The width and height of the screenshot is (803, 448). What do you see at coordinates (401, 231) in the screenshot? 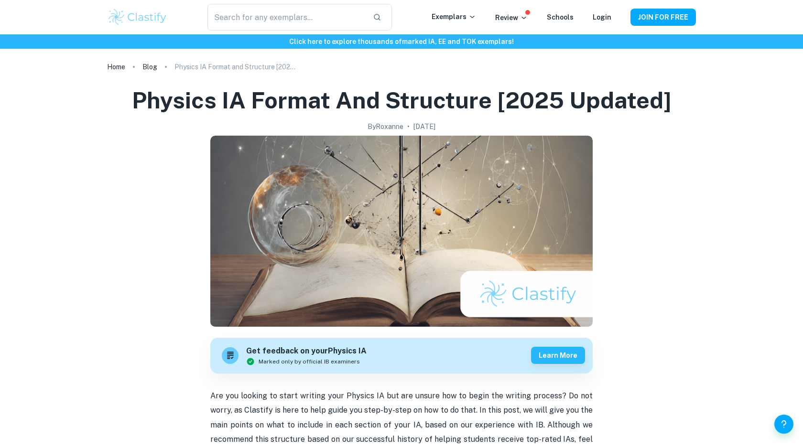
I see `img: Physics IA Format and Structure [2025 updated] cover image` at bounding box center [401, 231].